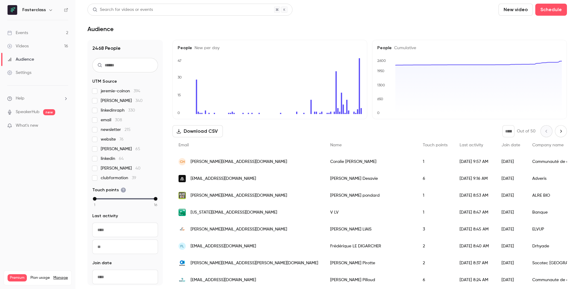 This screenshot has width=579, height=289. Describe the element at coordinates (370, 246) in the screenshot. I see `div: Frédérique LE DIGARCHER` at that location.